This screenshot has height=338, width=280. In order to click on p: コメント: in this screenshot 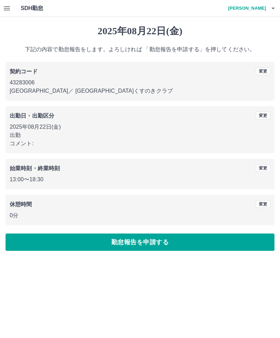, I will do `click(140, 143)`.